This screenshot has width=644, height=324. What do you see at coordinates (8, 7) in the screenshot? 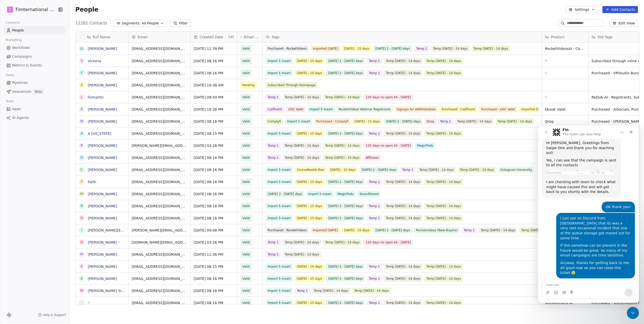
I see `button: go back` at bounding box center [8, 7].